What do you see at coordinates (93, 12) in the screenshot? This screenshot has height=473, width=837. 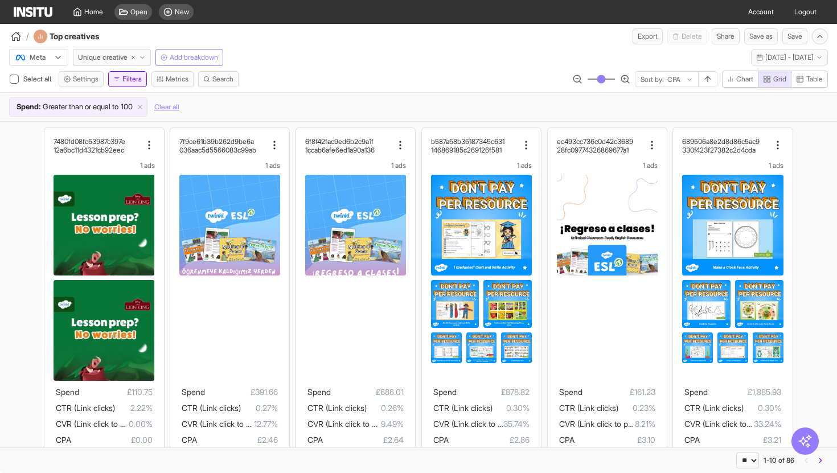 I see `span: Home` at bounding box center [93, 12].